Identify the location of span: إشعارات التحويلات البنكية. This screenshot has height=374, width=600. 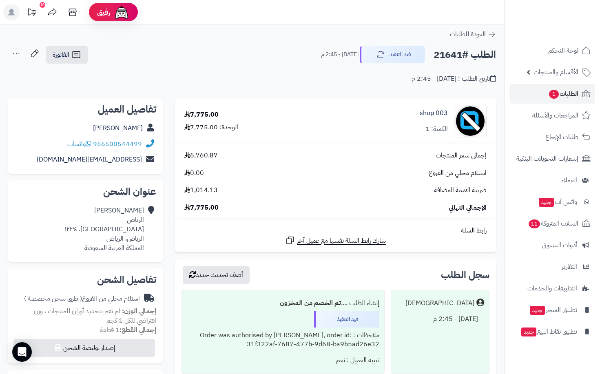
(547, 159).